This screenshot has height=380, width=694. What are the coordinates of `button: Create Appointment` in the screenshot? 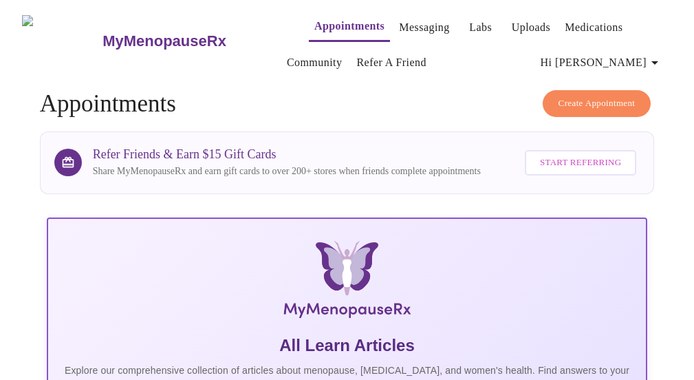 It's located at (597, 103).